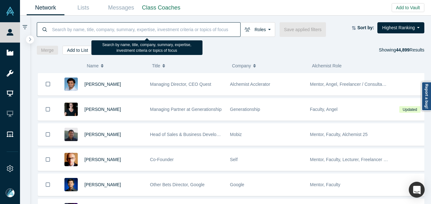 The height and width of the screenshot is (204, 431). What do you see at coordinates (146, 29) in the screenshot?
I see `input: Search by name, title, company, summary, expertise, investment criteria or topics of focus` at bounding box center [146, 29].